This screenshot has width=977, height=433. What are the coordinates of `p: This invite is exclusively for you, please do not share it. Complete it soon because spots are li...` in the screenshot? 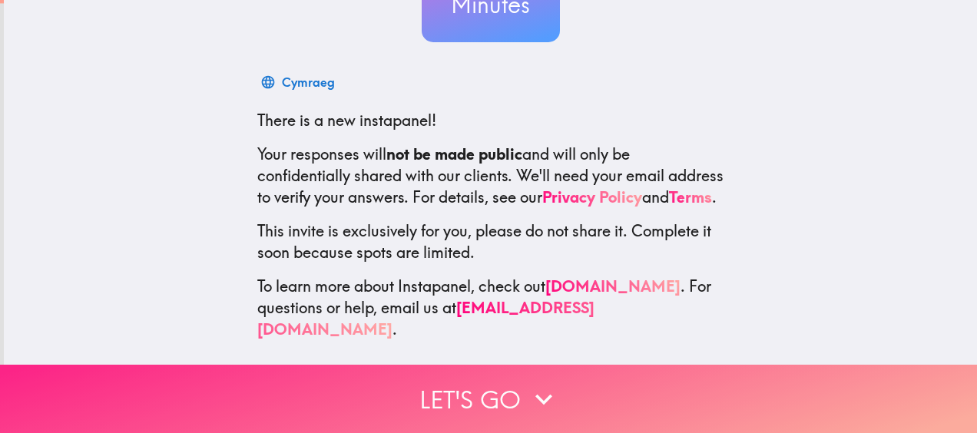 It's located at (491, 242).